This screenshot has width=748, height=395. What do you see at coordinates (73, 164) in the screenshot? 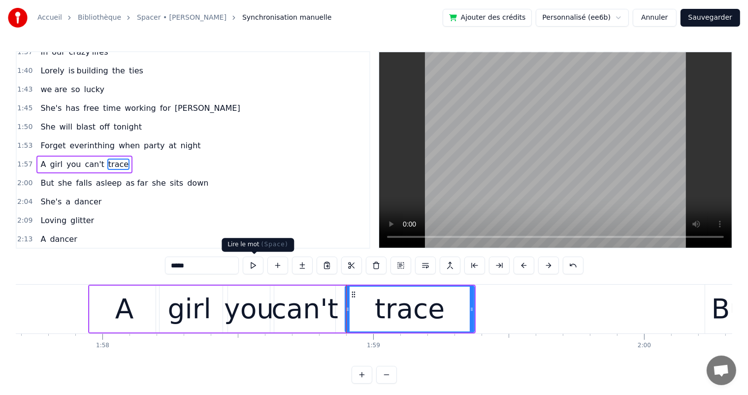
I see `span: you` at bounding box center [73, 164].